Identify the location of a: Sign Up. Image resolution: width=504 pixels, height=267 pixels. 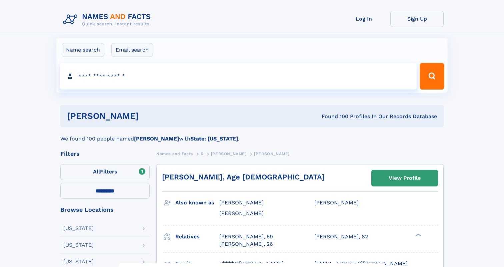
(417, 19).